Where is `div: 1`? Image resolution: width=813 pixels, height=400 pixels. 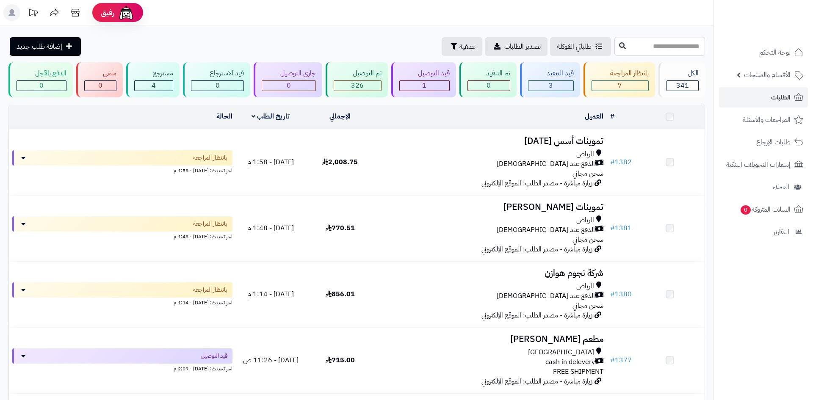 div: 1 is located at coordinates (424, 85).